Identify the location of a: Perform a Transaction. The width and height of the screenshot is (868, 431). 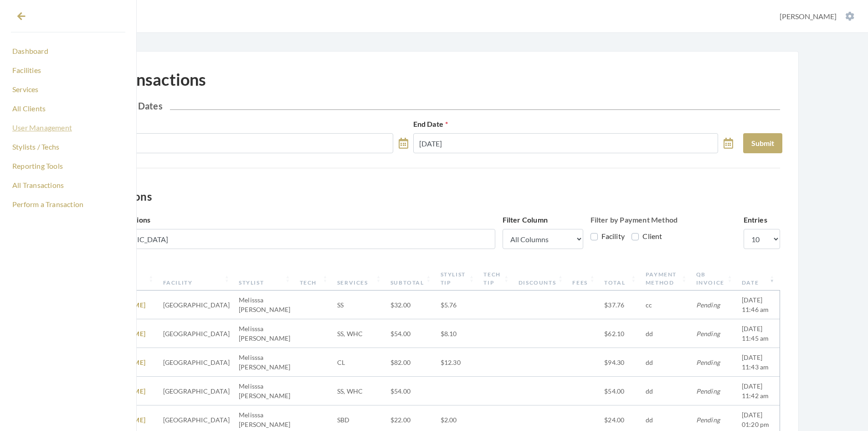
(68, 204).